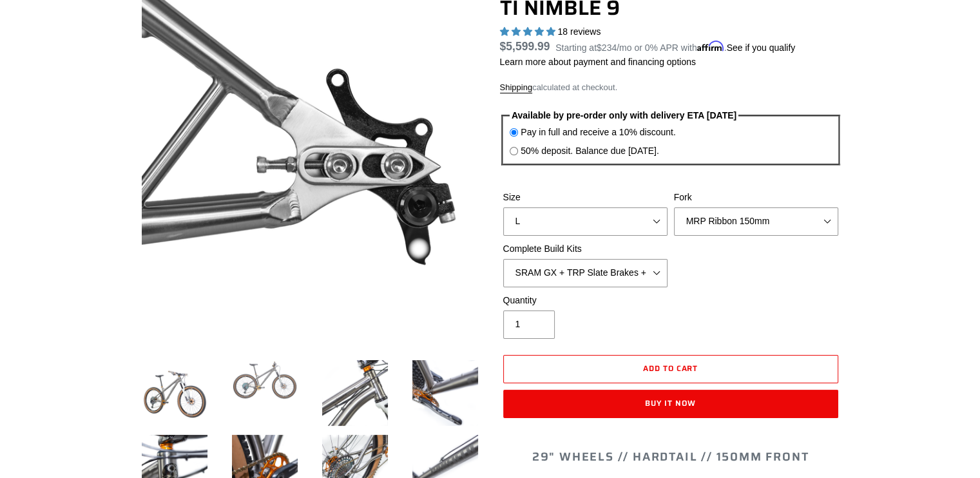  I want to click on span: 18 reviews, so click(578, 31).